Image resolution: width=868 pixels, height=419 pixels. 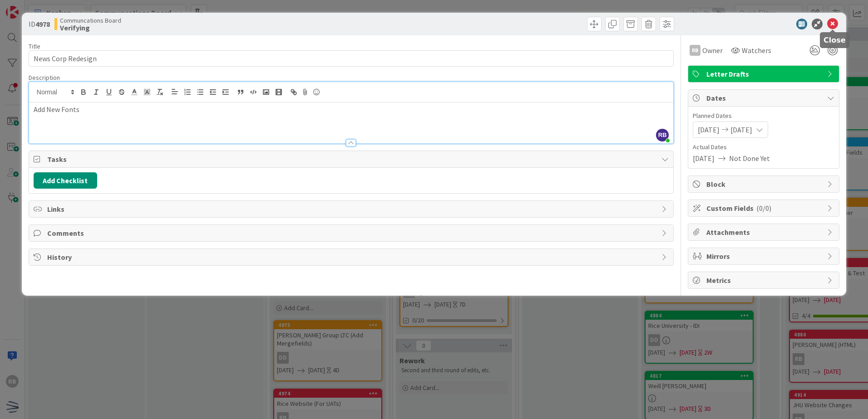 I want to click on button: Add Checklist, so click(x=65, y=181).